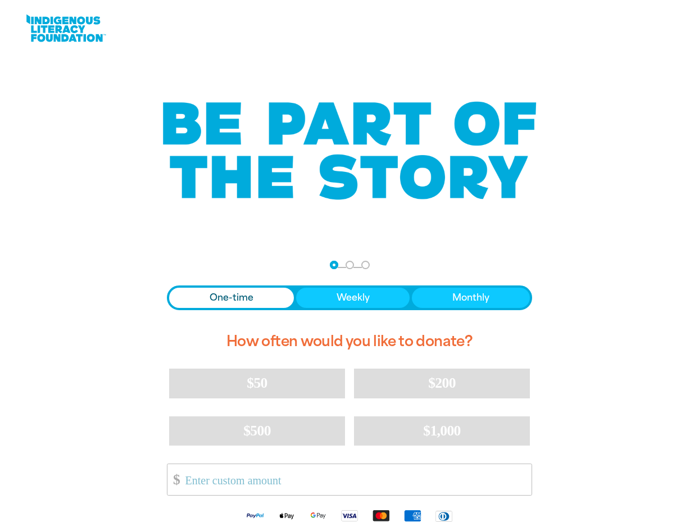 Image resolution: width=699 pixels, height=522 pixels. Describe the element at coordinates (442, 383) in the screenshot. I see `button: $200` at that location.